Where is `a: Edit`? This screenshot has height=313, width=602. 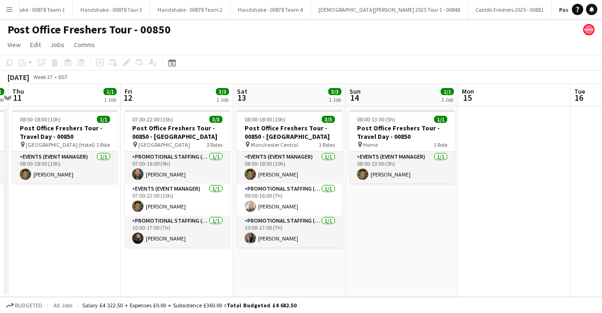
a: Edit is located at coordinates (35, 45).